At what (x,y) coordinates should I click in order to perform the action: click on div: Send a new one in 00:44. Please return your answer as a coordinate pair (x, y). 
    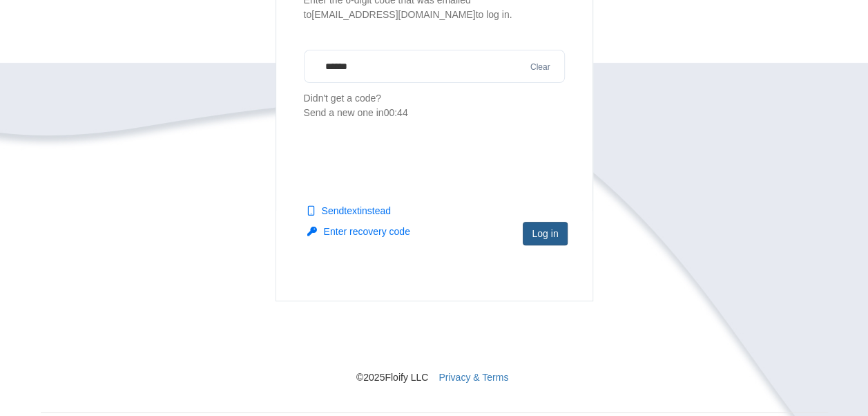
    Looking at the image, I should click on (434, 113).